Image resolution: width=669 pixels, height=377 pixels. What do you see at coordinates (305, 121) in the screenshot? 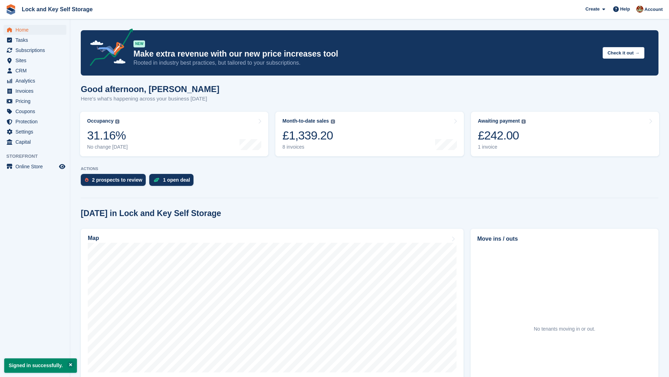
I see `div: Month-to-date sales` at bounding box center [305, 121].